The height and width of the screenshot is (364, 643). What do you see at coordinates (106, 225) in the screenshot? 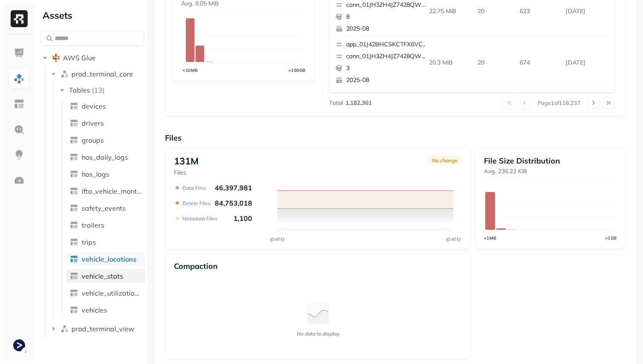
I see `a: trailers` at bounding box center [106, 225].